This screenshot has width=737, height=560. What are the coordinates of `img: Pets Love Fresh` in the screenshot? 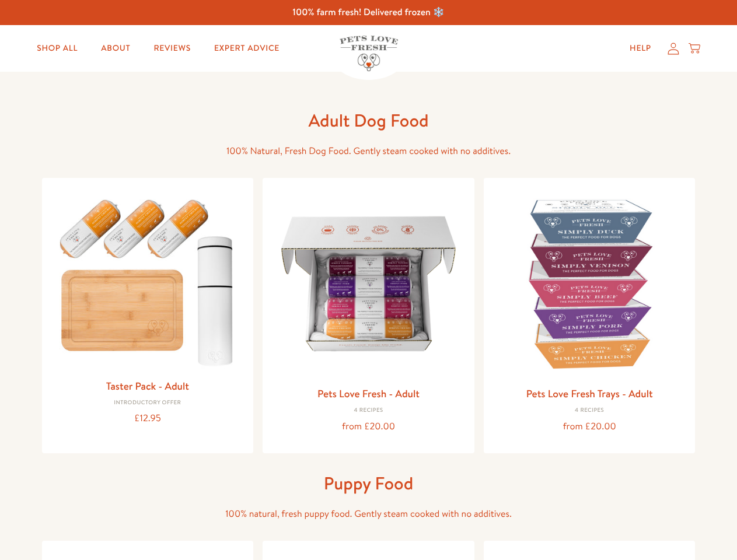 It's located at (369, 53).